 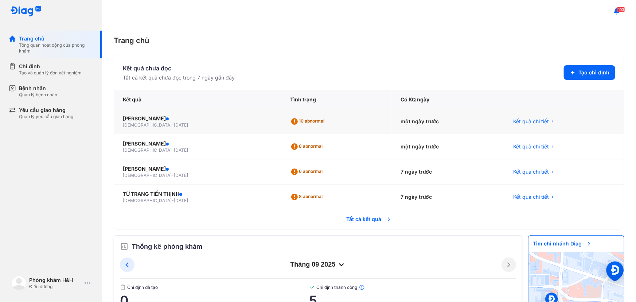 I want to click on button: Tạo chỉ định, so click(x=589, y=73).